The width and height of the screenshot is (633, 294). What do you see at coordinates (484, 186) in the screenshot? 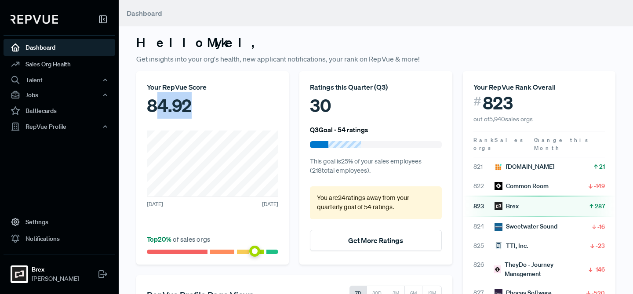
I see `span: 822` at bounding box center [484, 186].